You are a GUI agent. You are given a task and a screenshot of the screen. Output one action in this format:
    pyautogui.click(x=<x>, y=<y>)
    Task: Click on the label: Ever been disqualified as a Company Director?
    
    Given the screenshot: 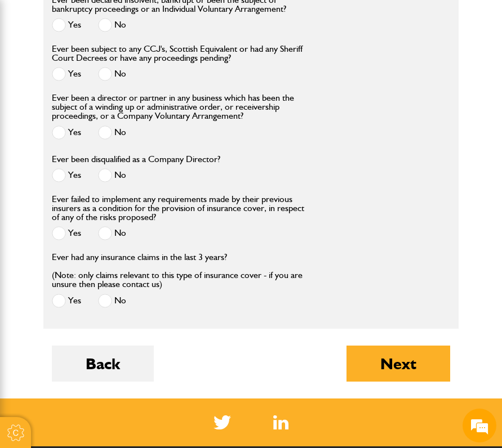 What is the action you would take?
    pyautogui.click(x=136, y=159)
    